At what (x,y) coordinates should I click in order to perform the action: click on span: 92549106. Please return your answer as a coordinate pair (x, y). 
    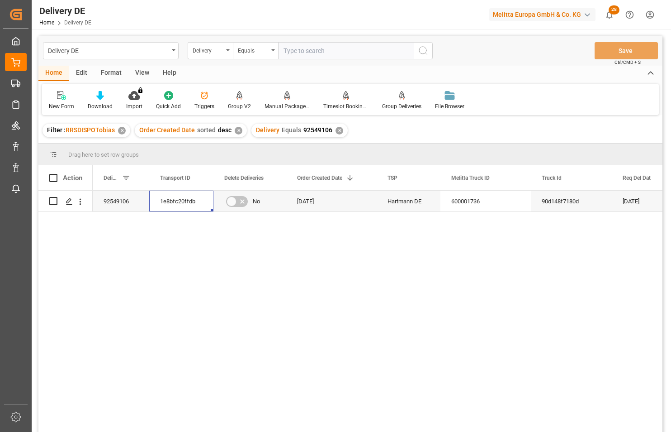
    Looking at the image, I should click on (318, 130).